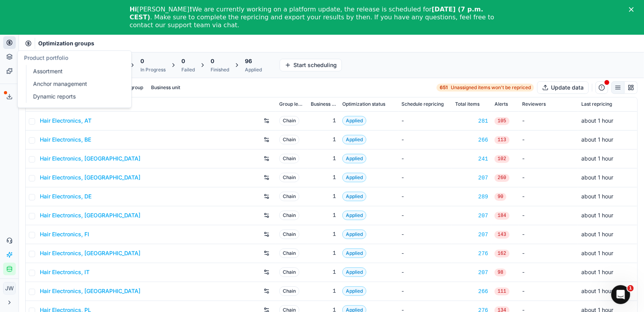 The height and width of the screenshot is (312, 644). I want to click on a: 276, so click(471, 254).